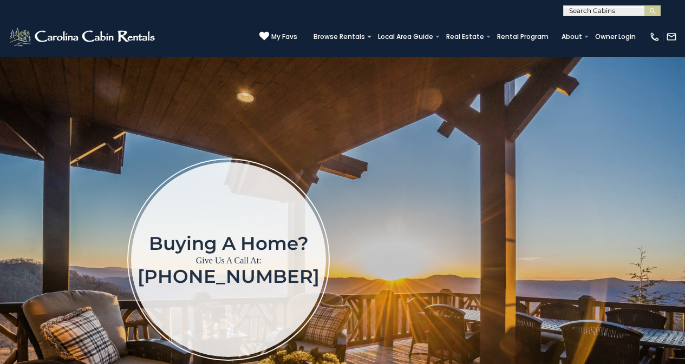  Describe the element at coordinates (278, 37) in the screenshot. I see `a: My Favs` at that location.